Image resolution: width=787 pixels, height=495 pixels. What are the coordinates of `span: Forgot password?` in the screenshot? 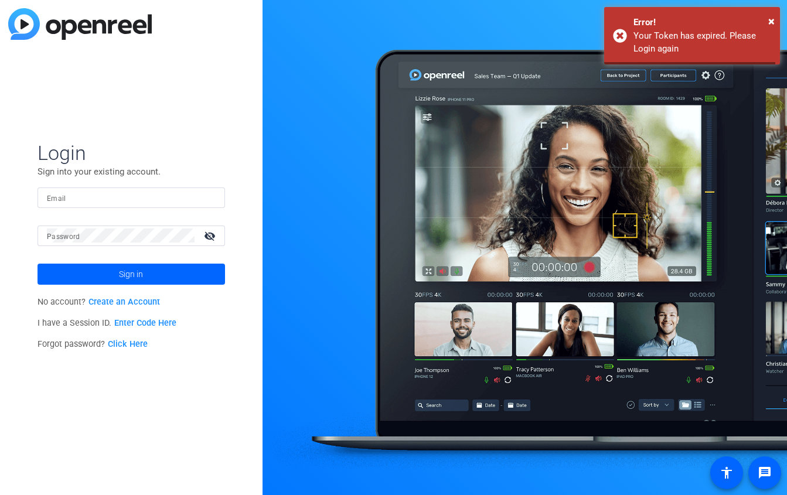 It's located at (93, 344).